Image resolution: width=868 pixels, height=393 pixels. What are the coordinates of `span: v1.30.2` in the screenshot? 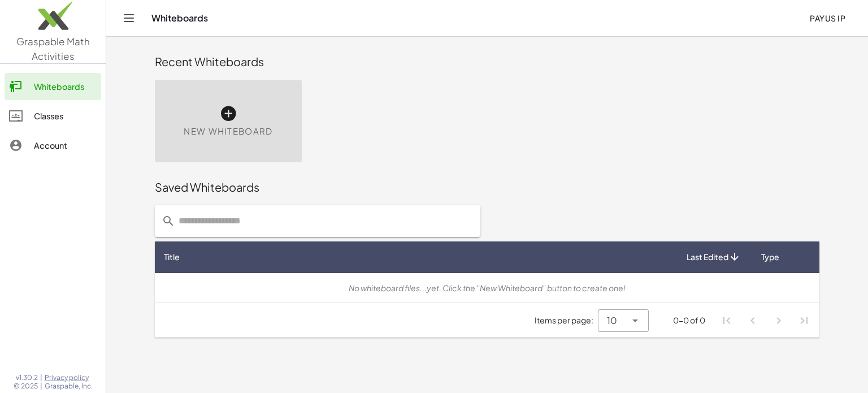 It's located at (26, 378).